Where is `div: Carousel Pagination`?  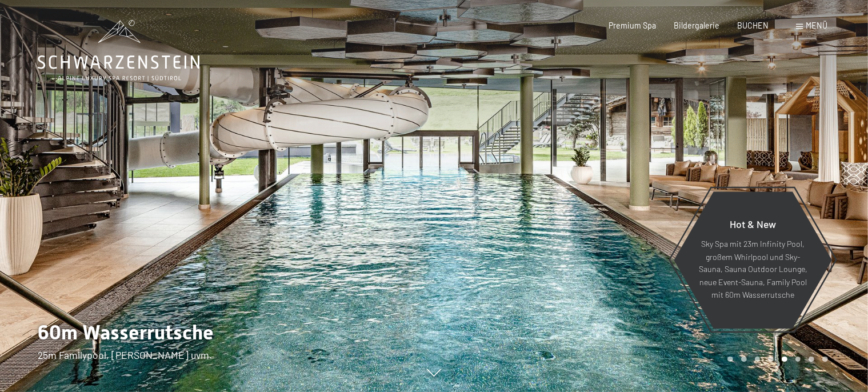 div: Carousel Pagination is located at coordinates (775, 360).